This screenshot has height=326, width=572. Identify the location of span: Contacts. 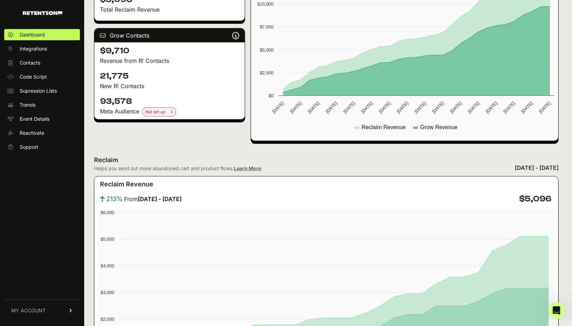
(30, 63).